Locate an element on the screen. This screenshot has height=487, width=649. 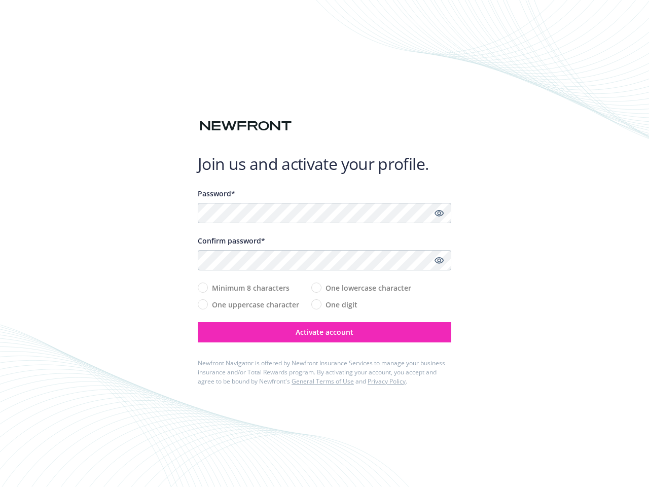
span: One lowercase character is located at coordinates (368, 287).